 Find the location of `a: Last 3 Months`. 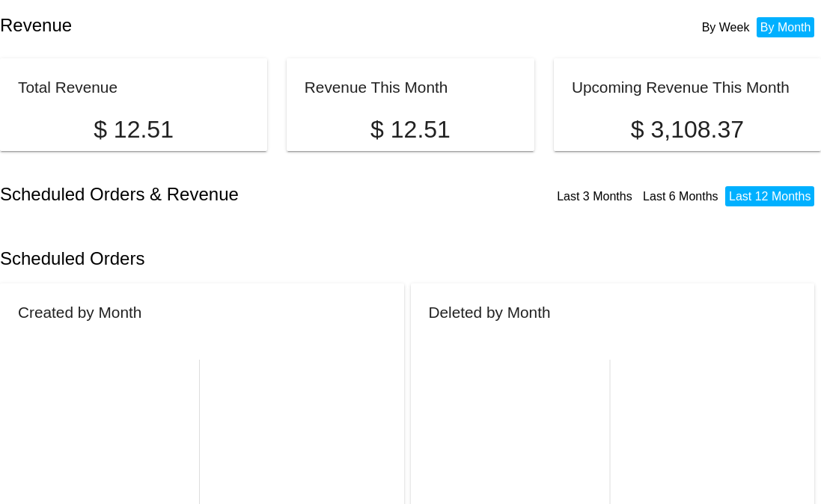

a: Last 3 Months is located at coordinates (594, 196).